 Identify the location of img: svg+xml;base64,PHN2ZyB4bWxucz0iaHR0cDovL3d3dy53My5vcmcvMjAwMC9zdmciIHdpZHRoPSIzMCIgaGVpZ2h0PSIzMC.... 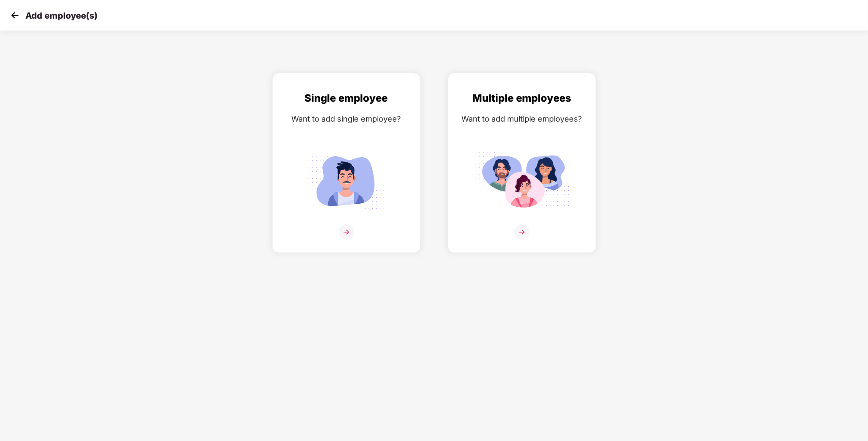
(15, 15).